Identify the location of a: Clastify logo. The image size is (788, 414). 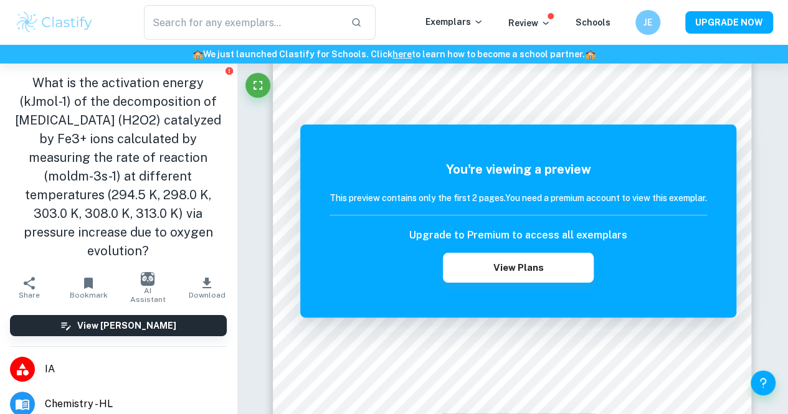
(54, 22).